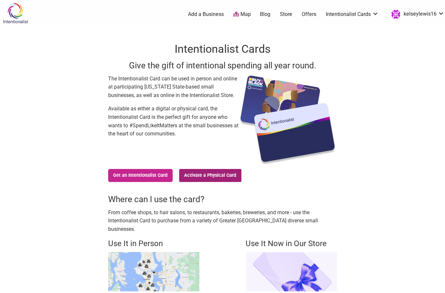 Image resolution: width=445 pixels, height=293 pixels. I want to click on a: Offers, so click(309, 14).